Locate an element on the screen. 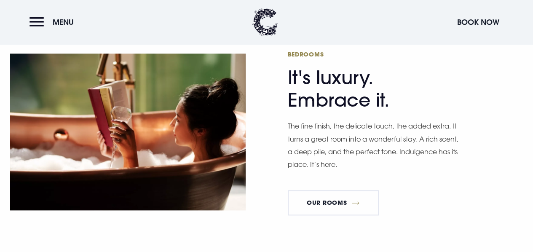 This screenshot has height=252, width=533. img: Clandeboye Lodge is located at coordinates (265, 22).